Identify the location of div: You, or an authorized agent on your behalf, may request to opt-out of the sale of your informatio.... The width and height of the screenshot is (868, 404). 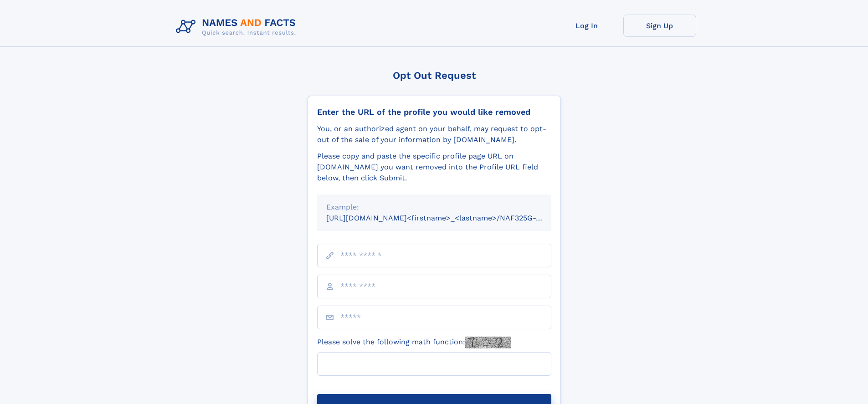
(434, 134).